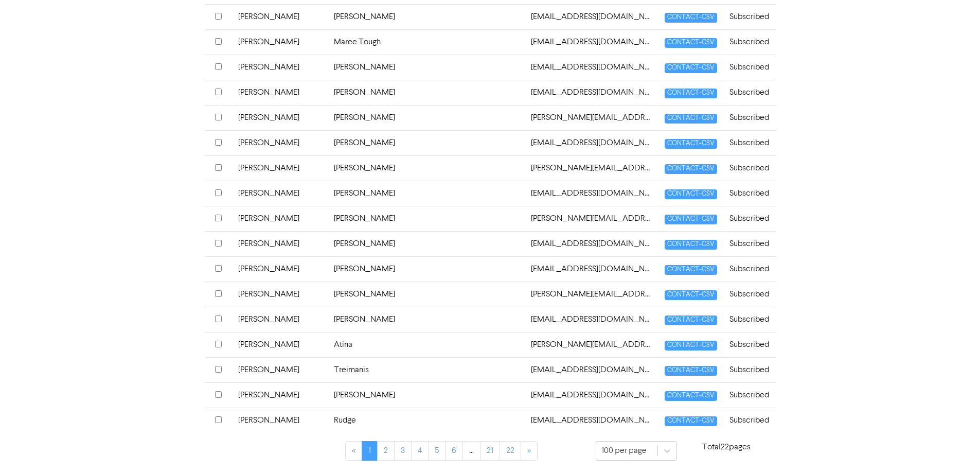 Image resolution: width=980 pixels, height=473 pixels. What do you see at coordinates (591, 17) in the screenshot?
I see `td: amthomas76@gmail.com` at bounding box center [591, 17].